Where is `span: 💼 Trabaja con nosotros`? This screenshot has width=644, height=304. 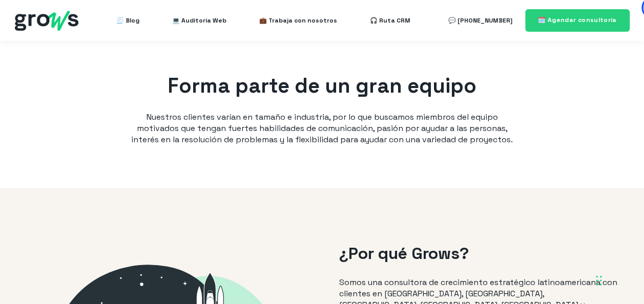 span: 💼 Trabaja con nosotros is located at coordinates (298, 20).